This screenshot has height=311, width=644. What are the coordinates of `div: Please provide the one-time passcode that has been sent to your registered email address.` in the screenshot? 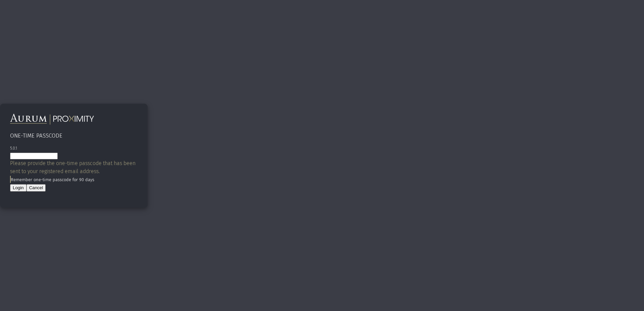 It's located at (74, 167).